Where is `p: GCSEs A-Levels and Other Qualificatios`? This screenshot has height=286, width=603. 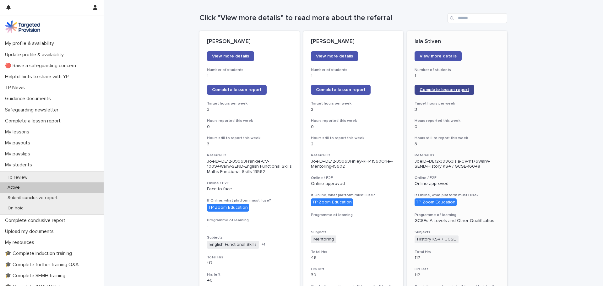 p: GCSEs A-Levels and Other Qualificatios is located at coordinates (457, 221).